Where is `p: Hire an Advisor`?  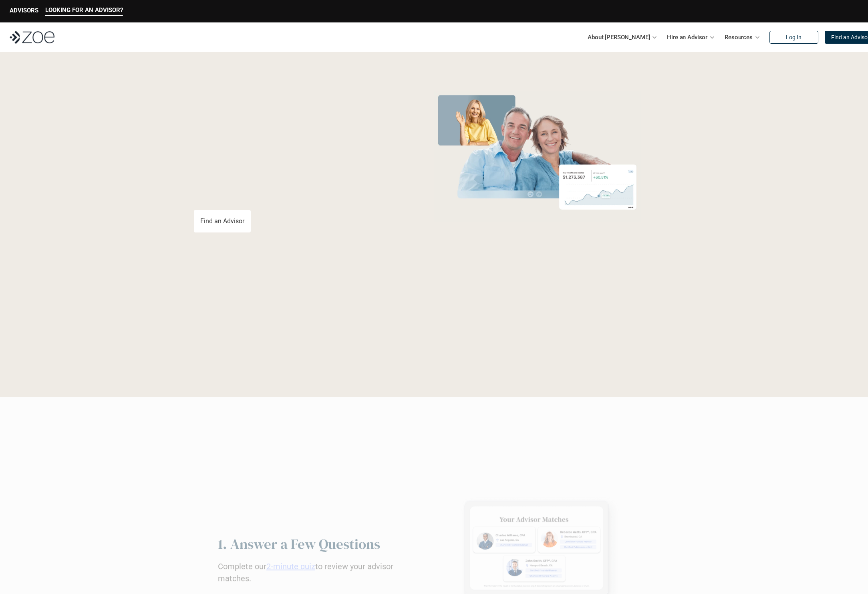 p: Hire an Advisor is located at coordinates (688, 37).